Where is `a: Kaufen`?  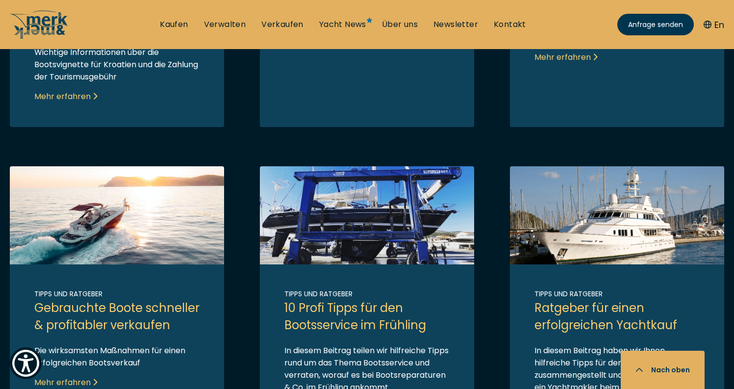 a: Kaufen is located at coordinates (174, 25).